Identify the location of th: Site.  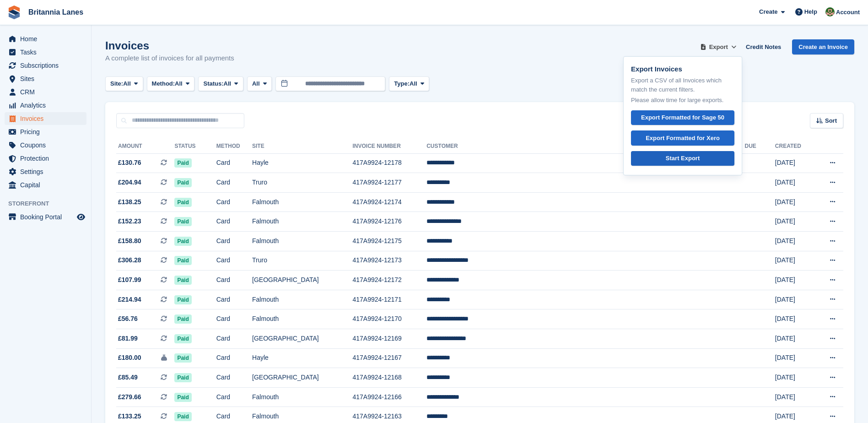
(302, 147).